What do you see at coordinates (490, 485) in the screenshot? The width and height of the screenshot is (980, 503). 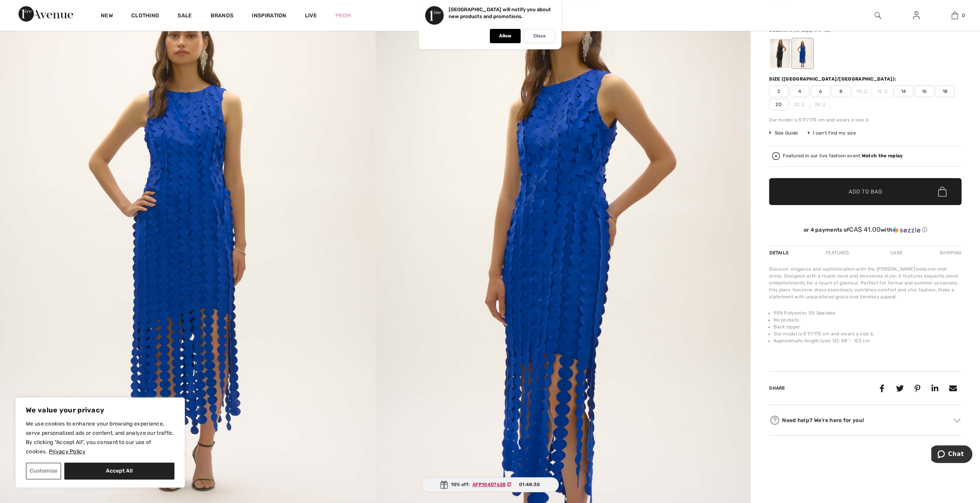 I see `div: 10% off:` at bounding box center [490, 485].